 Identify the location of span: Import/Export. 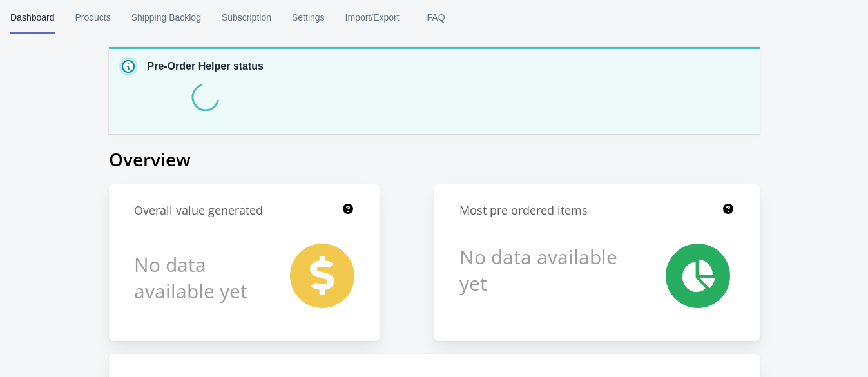
(372, 17).